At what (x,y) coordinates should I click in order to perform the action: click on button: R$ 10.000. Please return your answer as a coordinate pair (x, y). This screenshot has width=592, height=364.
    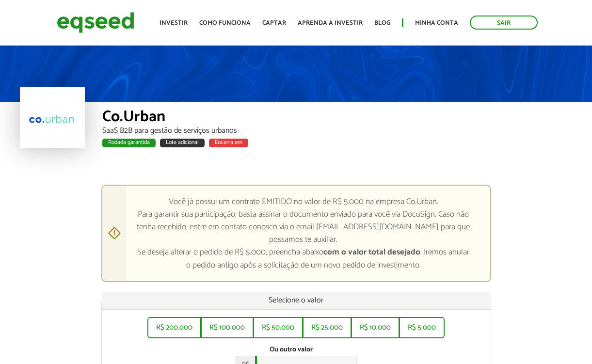
    Looking at the image, I should click on (375, 328).